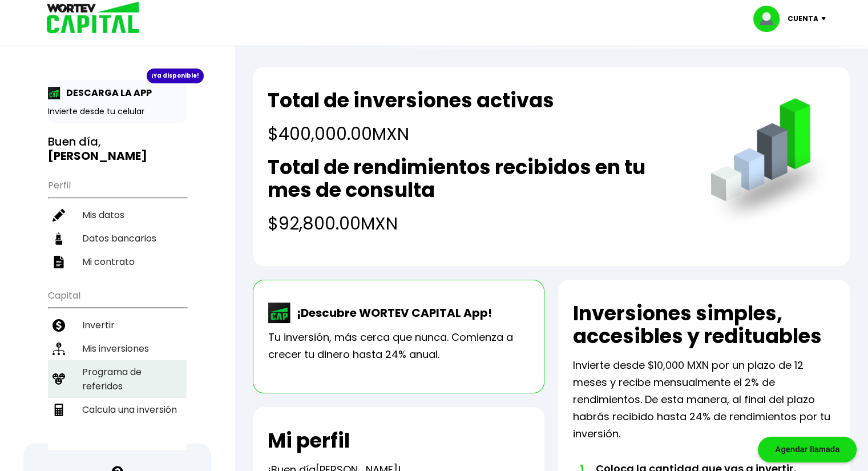  Describe the element at coordinates (411, 101) in the screenshot. I see `h2: Total de inversiones activas` at that location.